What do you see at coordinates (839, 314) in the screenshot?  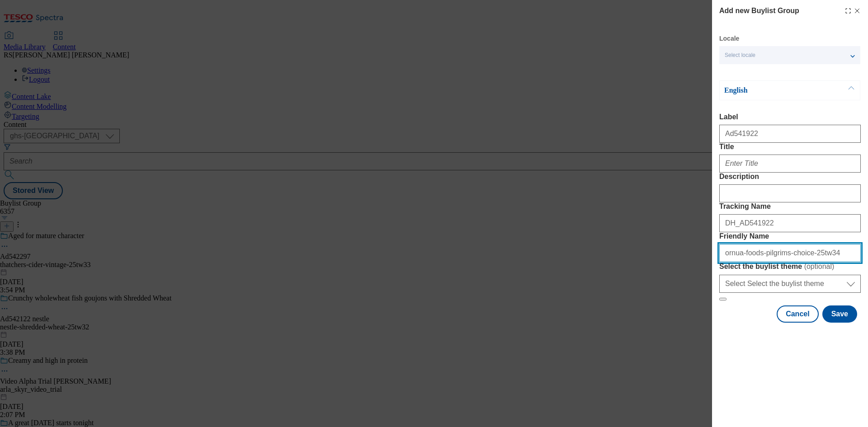 I see `button: Save` at bounding box center [839, 314].